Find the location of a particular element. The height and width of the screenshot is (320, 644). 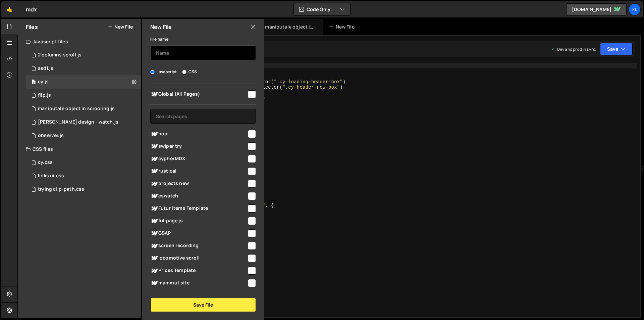

div: cy.js is located at coordinates (43, 82).